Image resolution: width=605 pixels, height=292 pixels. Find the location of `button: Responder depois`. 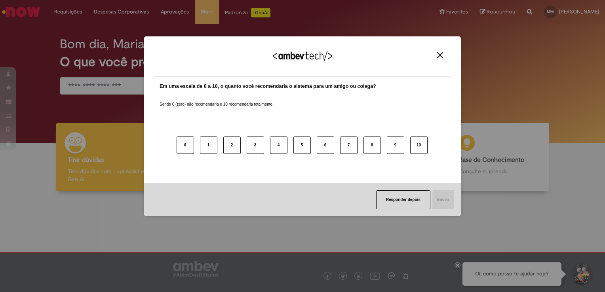

button: Responder depois is located at coordinates (403, 200).